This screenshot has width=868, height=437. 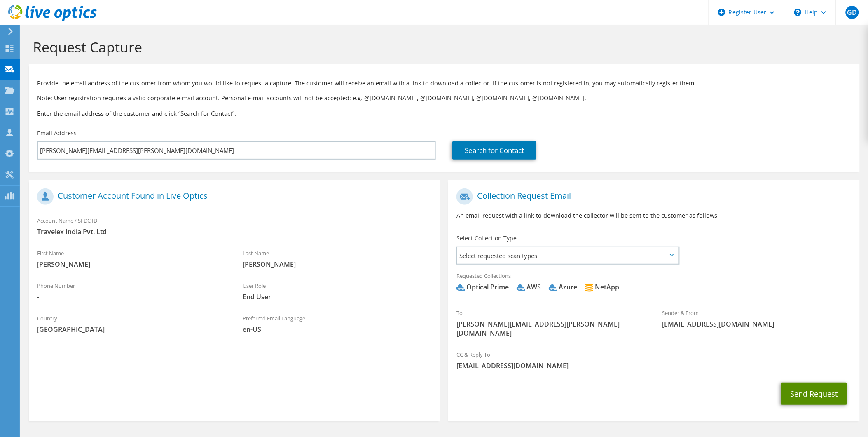 What do you see at coordinates (757, 318) in the screenshot?
I see `div: Sender & From` at bounding box center [757, 318].